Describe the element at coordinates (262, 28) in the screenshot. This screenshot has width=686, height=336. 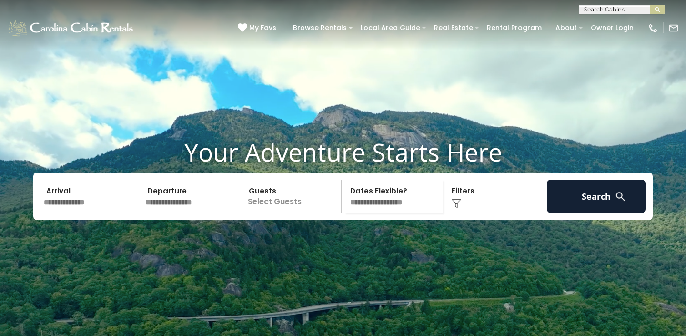
I see `span: My Favs` at that location.